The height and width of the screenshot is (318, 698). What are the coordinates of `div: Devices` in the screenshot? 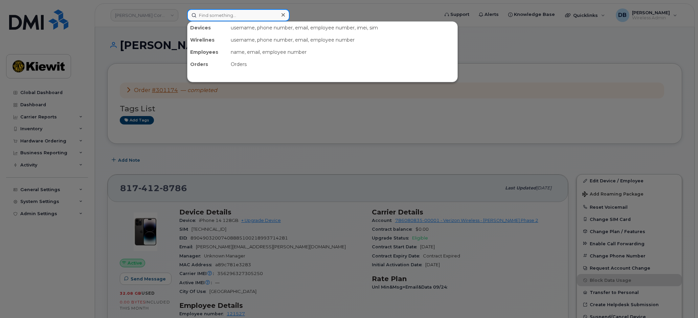 It's located at (208, 28).